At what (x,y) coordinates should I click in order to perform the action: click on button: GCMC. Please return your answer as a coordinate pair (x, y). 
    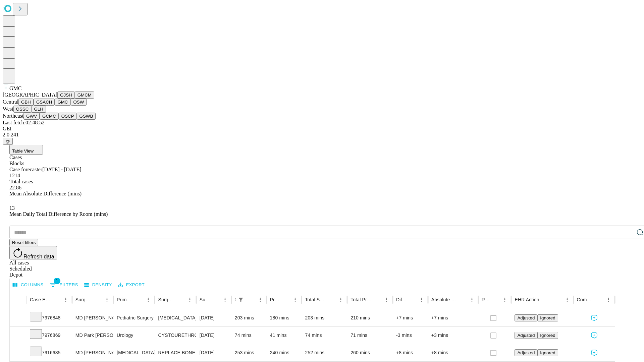
    Looking at the image, I should click on (49, 116).